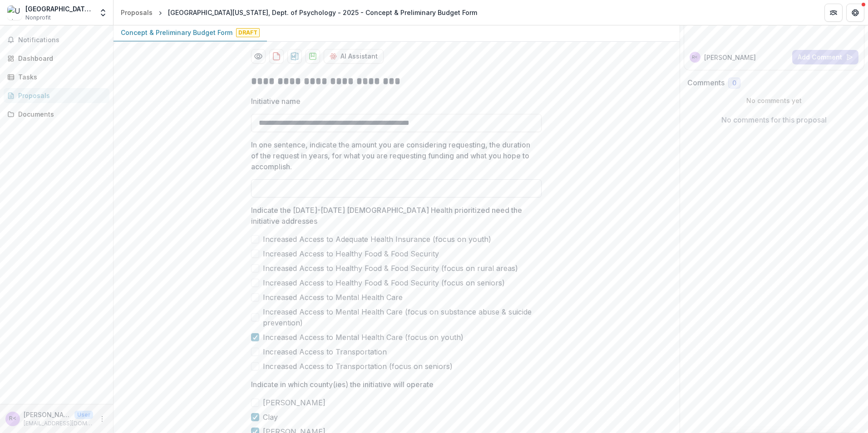 This screenshot has height=433, width=868. What do you see at coordinates (38, 18) in the screenshot?
I see `span: Nonprofit` at bounding box center [38, 18].